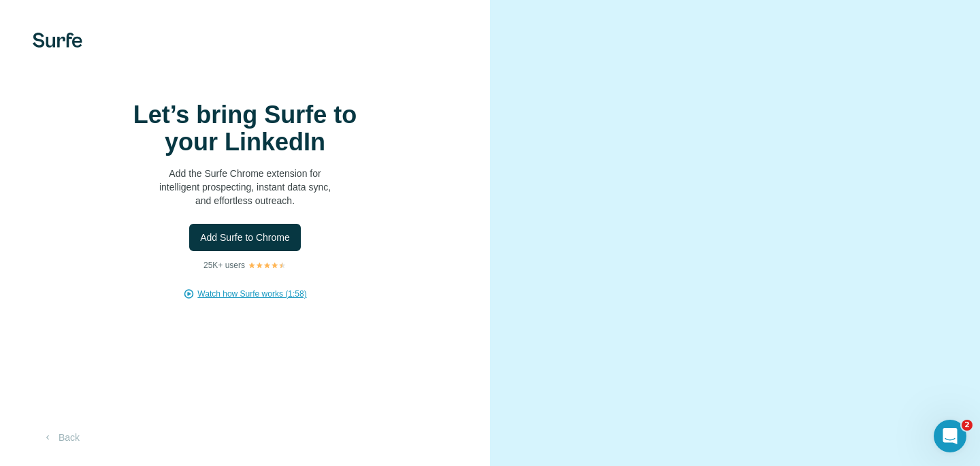 This screenshot has width=980, height=466. What do you see at coordinates (245, 237) in the screenshot?
I see `button: Add Surfe to Chrome` at bounding box center [245, 237].